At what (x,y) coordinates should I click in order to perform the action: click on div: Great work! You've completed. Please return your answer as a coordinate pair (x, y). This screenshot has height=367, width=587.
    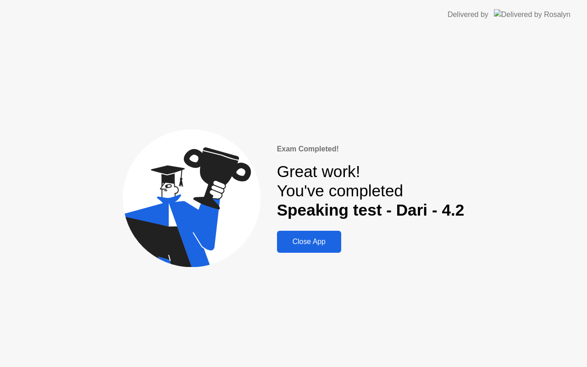
    Looking at the image, I should click on (370, 191).